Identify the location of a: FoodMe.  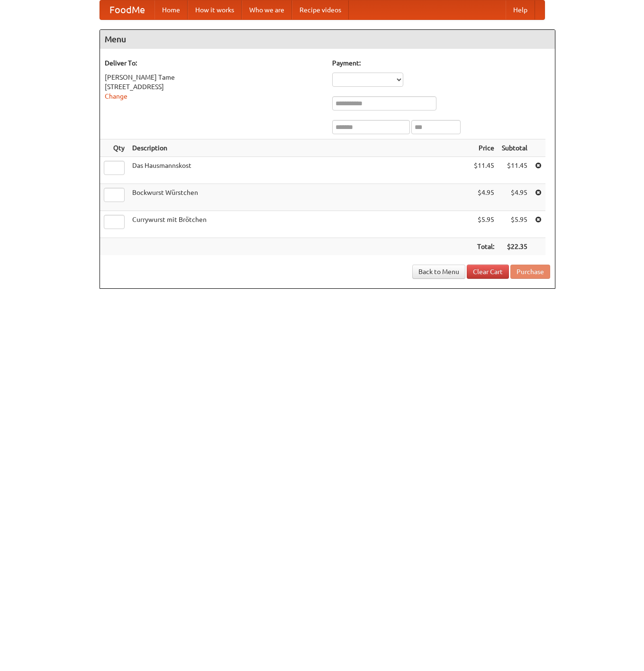
(127, 10).